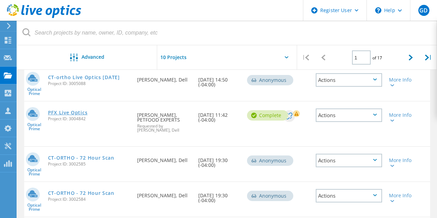 The image size is (437, 218). I want to click on div: Complete, so click(267, 115).